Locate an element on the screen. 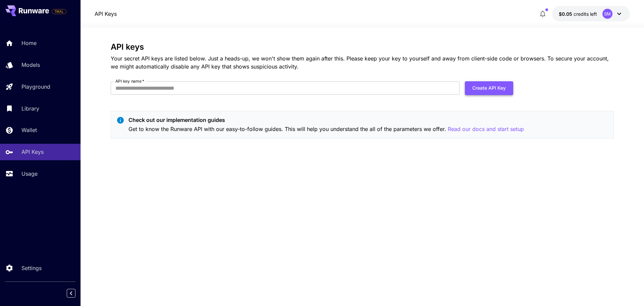 This screenshot has width=644, height=306. p: Models is located at coordinates (30, 65).